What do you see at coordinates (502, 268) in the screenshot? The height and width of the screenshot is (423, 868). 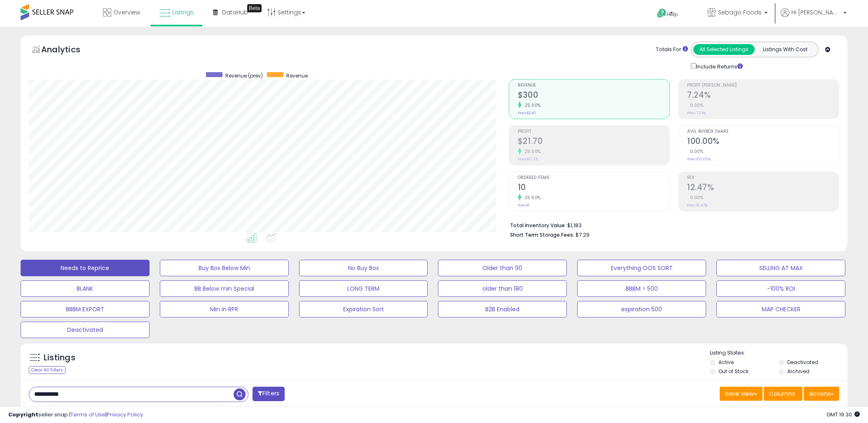 I see `button: Older than 90` at bounding box center [502, 268].